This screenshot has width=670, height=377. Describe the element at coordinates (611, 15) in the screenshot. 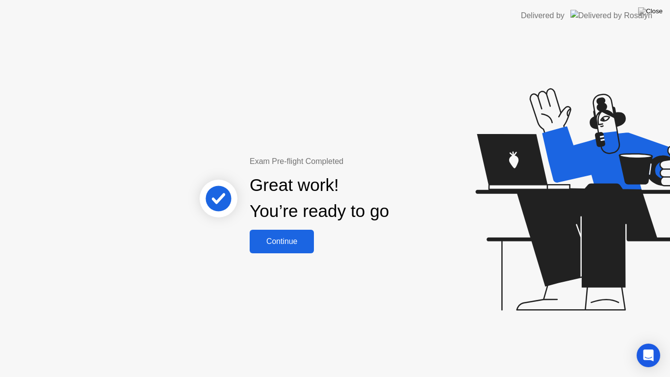

I see `img: Delivered by Rosalyn` at that location.